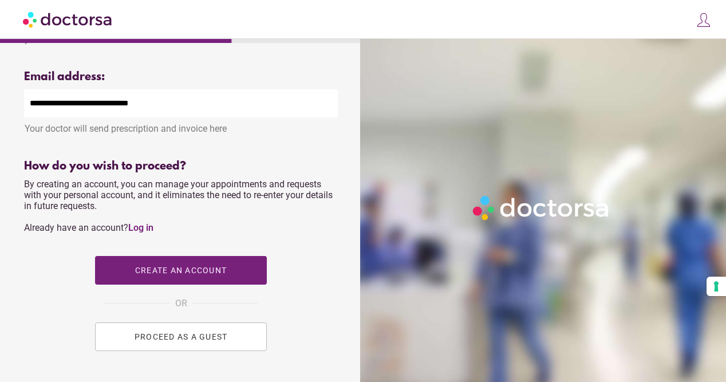 This screenshot has width=726, height=382. Describe the element at coordinates (181, 303) in the screenshot. I see `span: OR` at that location.